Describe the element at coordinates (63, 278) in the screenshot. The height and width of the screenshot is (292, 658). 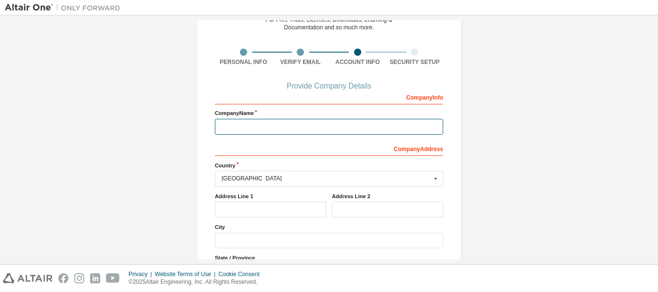
I see `img: facebook.svg` at that location.